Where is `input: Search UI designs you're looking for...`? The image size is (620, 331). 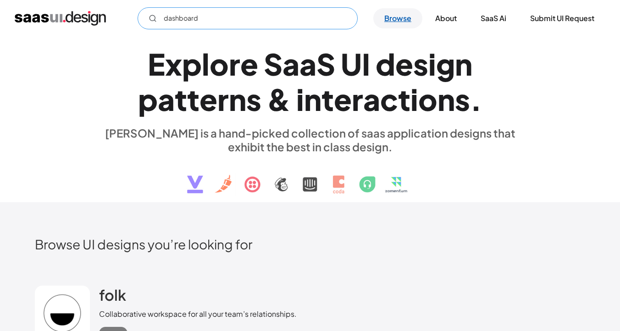 input: Search UI designs you're looking for... is located at coordinates (248, 18).